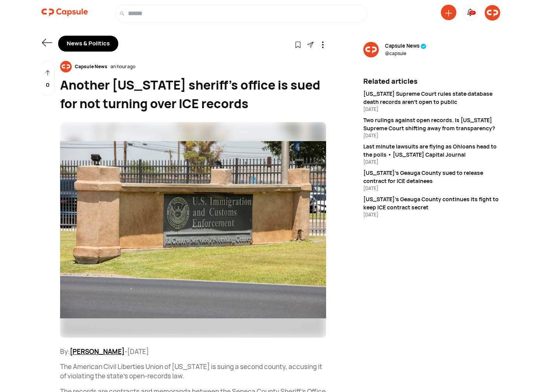 The image size is (544, 392). Describe the element at coordinates (405, 54) in the screenshot. I see `span: @ capsule` at that location.